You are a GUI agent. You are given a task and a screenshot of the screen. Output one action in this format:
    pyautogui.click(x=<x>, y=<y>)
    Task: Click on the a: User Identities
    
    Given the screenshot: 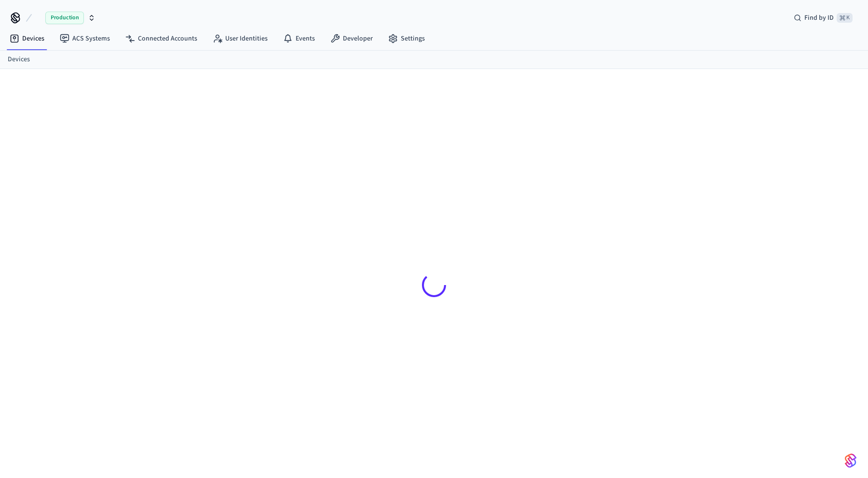 What is the action you would take?
    pyautogui.click(x=240, y=39)
    